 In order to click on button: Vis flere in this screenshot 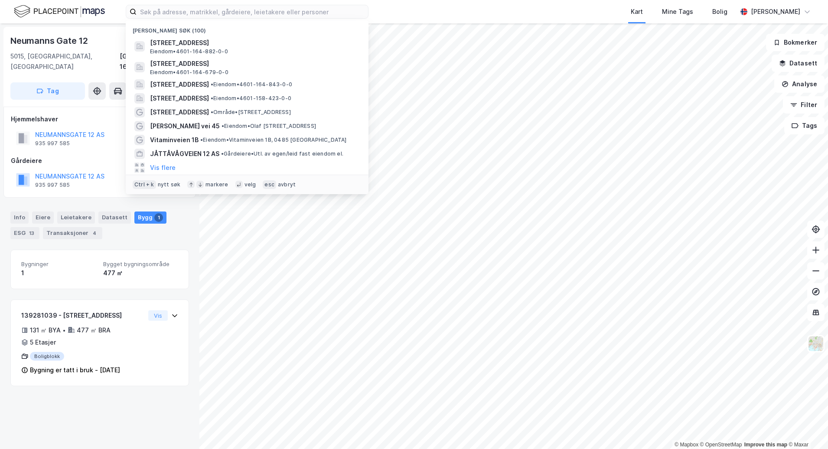, I will do `click(163, 168)`.